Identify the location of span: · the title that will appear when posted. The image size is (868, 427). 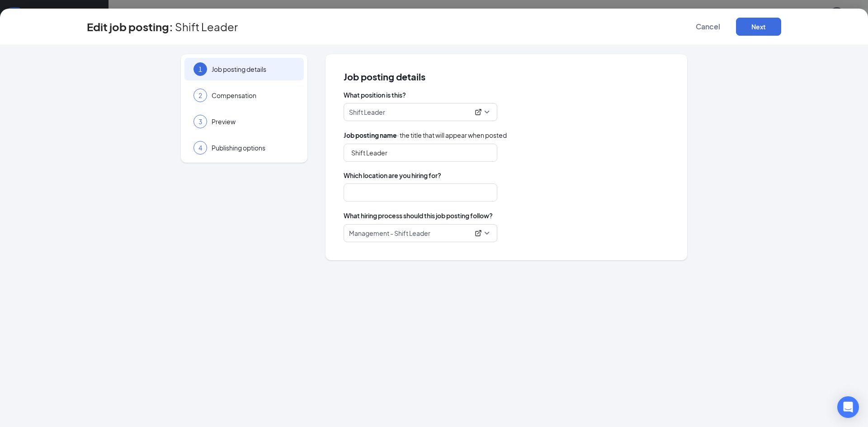
(425, 135).